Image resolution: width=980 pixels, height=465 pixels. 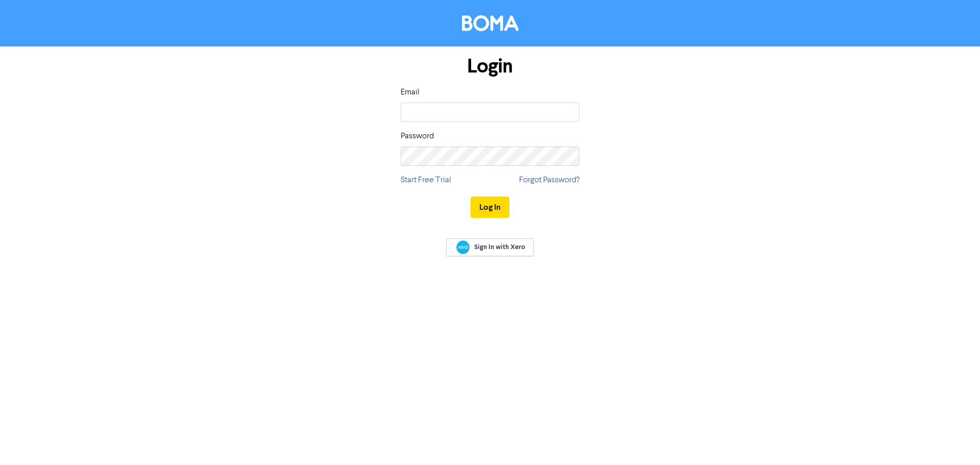 What do you see at coordinates (500, 247) in the screenshot?
I see `span: Sign In with Xero` at bounding box center [500, 247].